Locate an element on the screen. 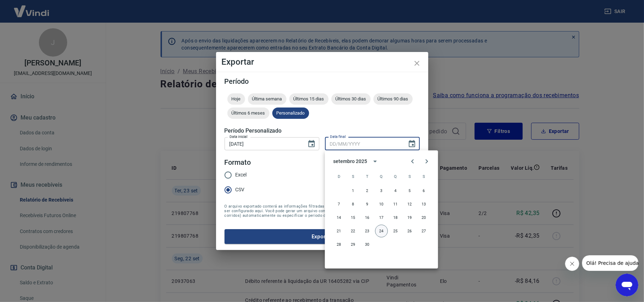 The image size is (644, 302). span: Últimos 6 meses is located at coordinates (248, 113).